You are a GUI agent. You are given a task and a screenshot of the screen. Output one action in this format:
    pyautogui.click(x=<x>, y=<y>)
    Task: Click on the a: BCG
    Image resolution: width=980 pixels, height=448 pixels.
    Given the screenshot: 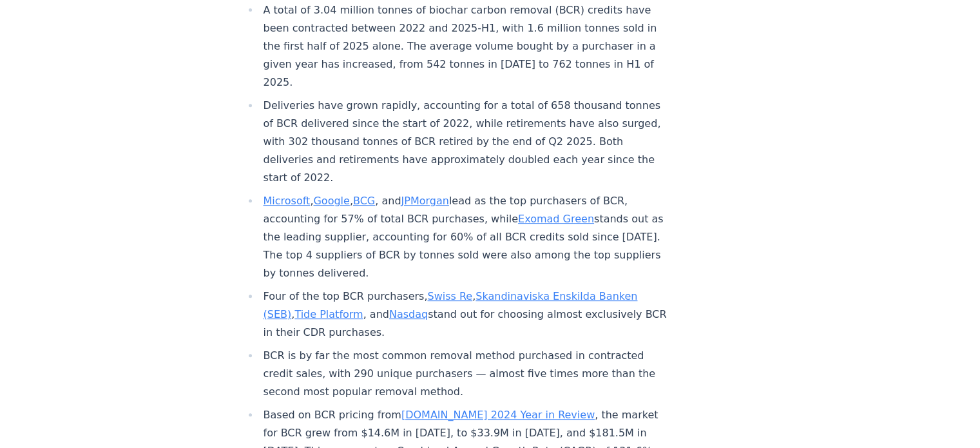 What is the action you would take?
    pyautogui.click(x=364, y=201)
    